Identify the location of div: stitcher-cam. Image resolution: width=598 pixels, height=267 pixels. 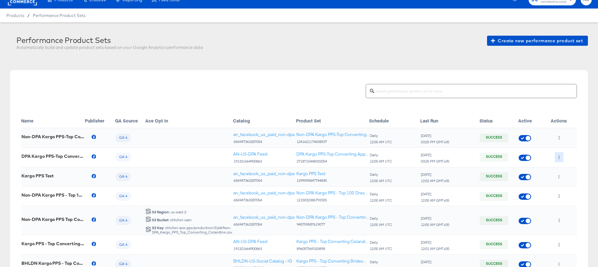
(172, 220).